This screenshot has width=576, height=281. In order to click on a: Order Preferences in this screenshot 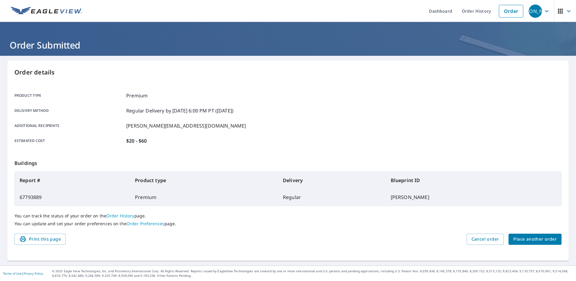, I will do `click(145, 223)`.